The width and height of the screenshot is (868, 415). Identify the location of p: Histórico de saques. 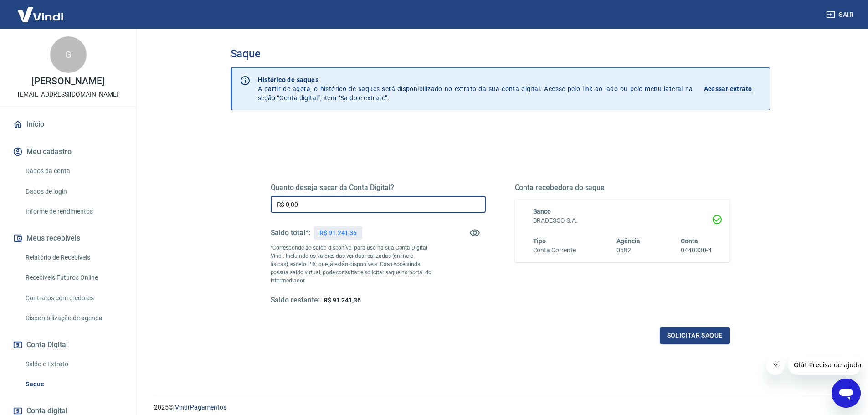
(475, 80).